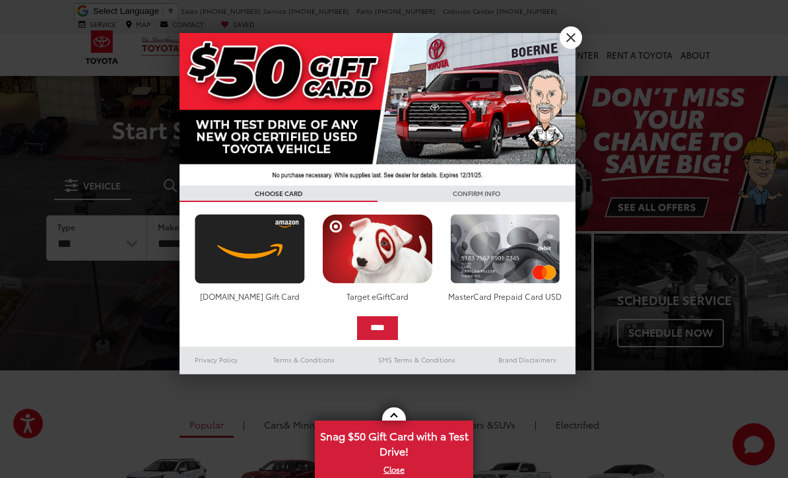 This screenshot has height=478, width=788. I want to click on div: Target eGiftCard, so click(377, 296).